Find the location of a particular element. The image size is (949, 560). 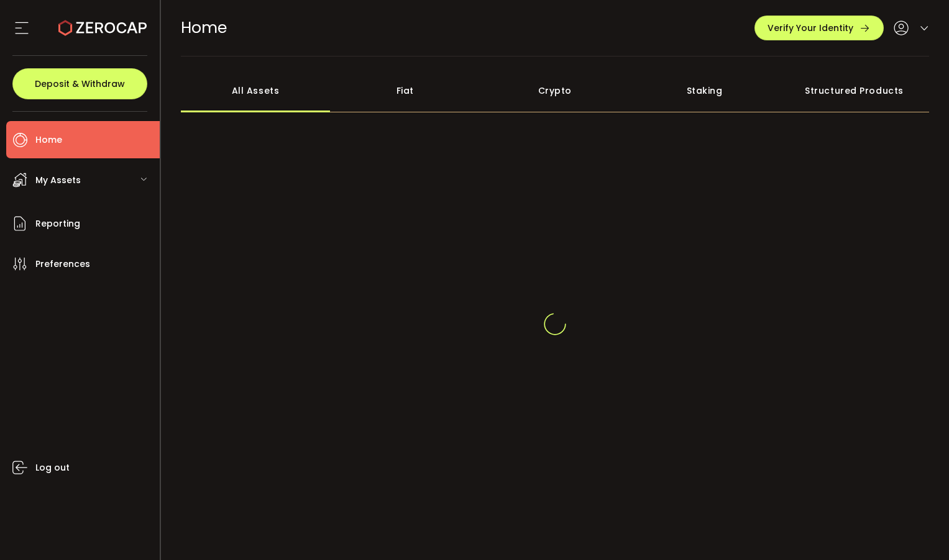

div: All Assets is located at coordinates (255, 91).